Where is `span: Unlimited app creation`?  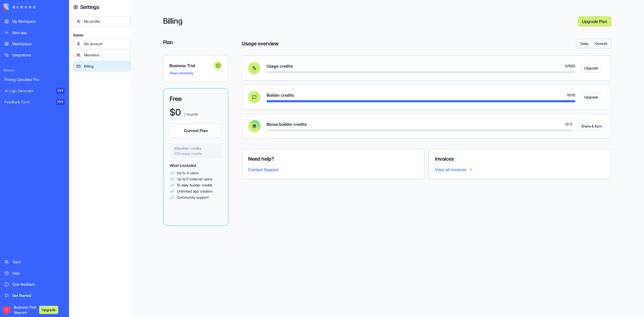 span: Unlimited app creation is located at coordinates (195, 191).